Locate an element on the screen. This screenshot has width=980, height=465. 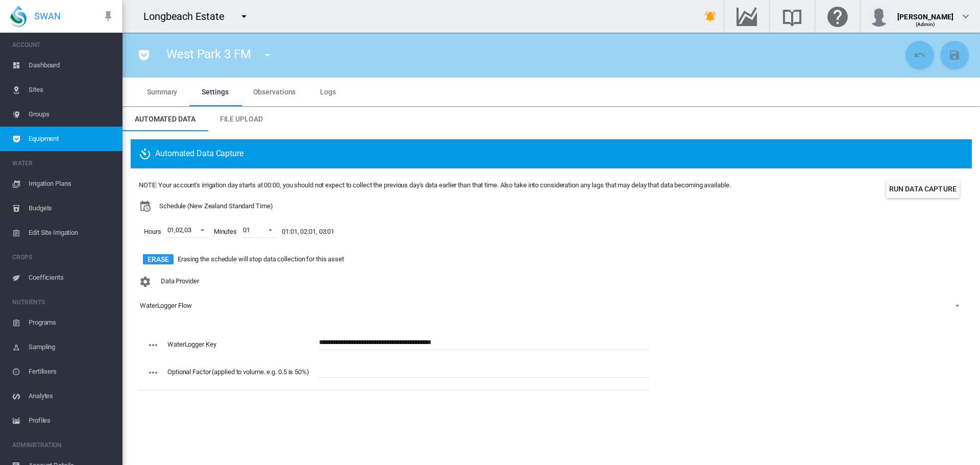
label: Optional Factor (applied to volume. e.g. 0.5 is 50%) is located at coordinates (238, 371).